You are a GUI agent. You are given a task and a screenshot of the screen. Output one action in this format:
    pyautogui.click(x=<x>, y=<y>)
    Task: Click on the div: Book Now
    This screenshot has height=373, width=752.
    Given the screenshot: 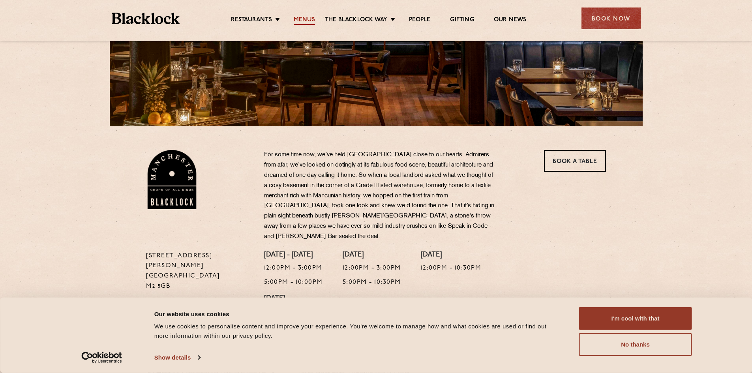 What is the action you would take?
    pyautogui.click(x=611, y=18)
    